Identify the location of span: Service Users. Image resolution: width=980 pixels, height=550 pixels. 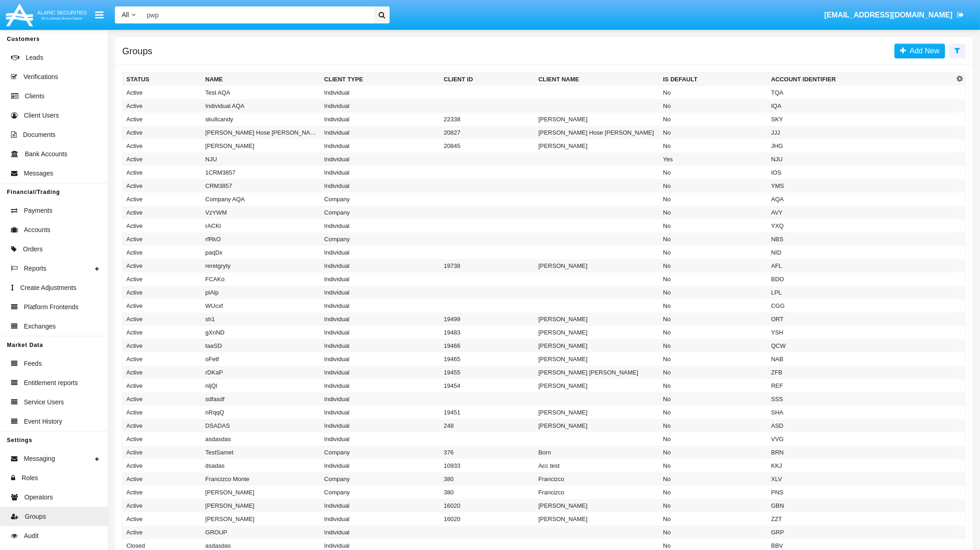
(43, 402).